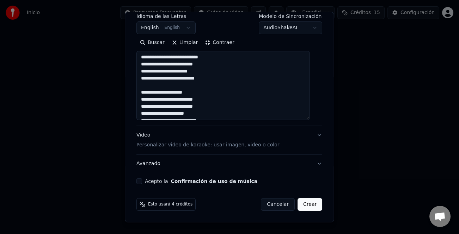 The height and width of the screenshot is (234, 459). Describe the element at coordinates (214, 181) in the screenshot. I see `button: Acepto la` at that location.